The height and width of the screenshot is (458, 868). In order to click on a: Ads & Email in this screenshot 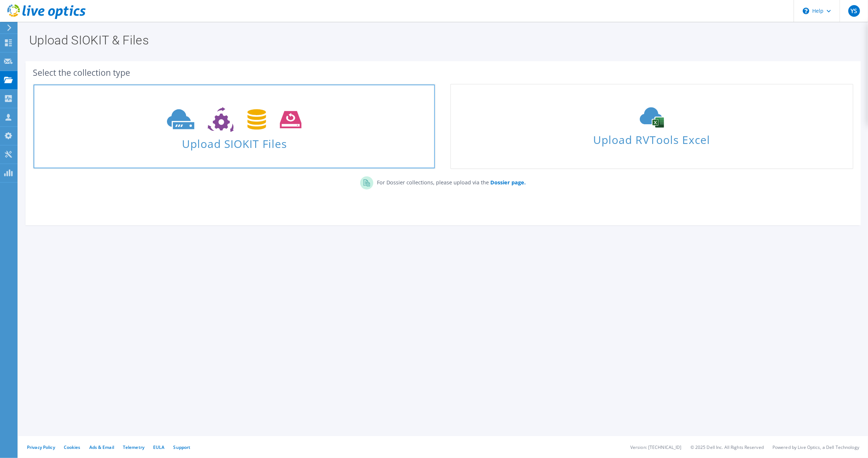, I will do `click(102, 447)`.